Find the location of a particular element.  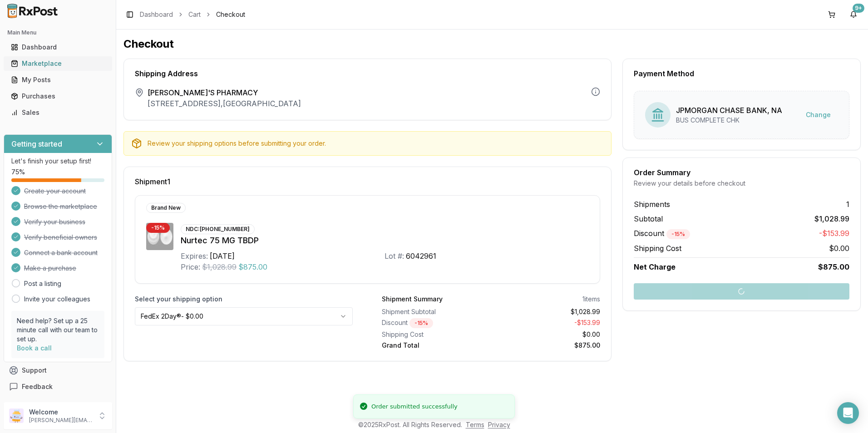

span: 1 is located at coordinates (848, 205).